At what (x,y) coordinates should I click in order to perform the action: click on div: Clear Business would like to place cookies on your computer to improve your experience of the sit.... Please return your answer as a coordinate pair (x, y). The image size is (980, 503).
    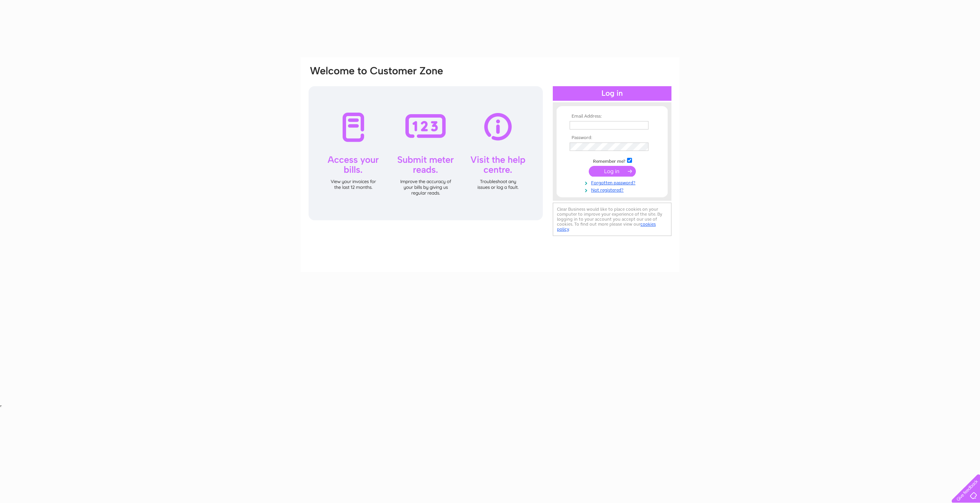
    Looking at the image, I should click on (612, 219).